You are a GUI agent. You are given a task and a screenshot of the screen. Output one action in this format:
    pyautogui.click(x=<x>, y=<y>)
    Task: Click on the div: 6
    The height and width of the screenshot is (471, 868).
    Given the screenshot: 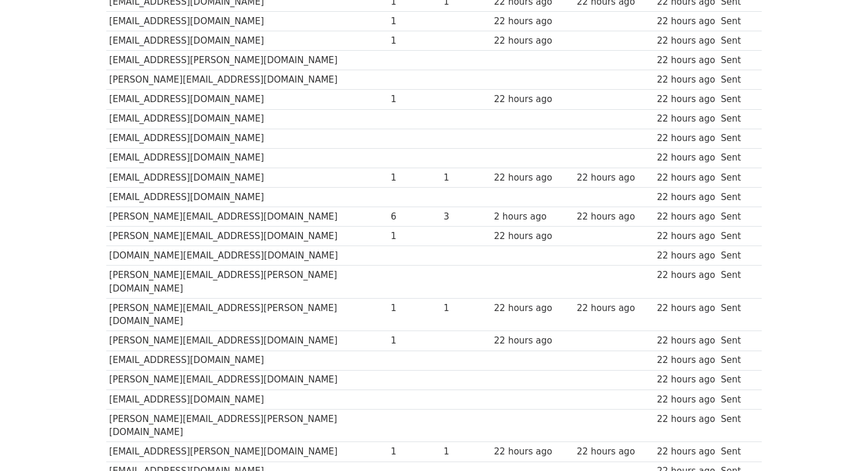 What is the action you would take?
    pyautogui.click(x=414, y=217)
    